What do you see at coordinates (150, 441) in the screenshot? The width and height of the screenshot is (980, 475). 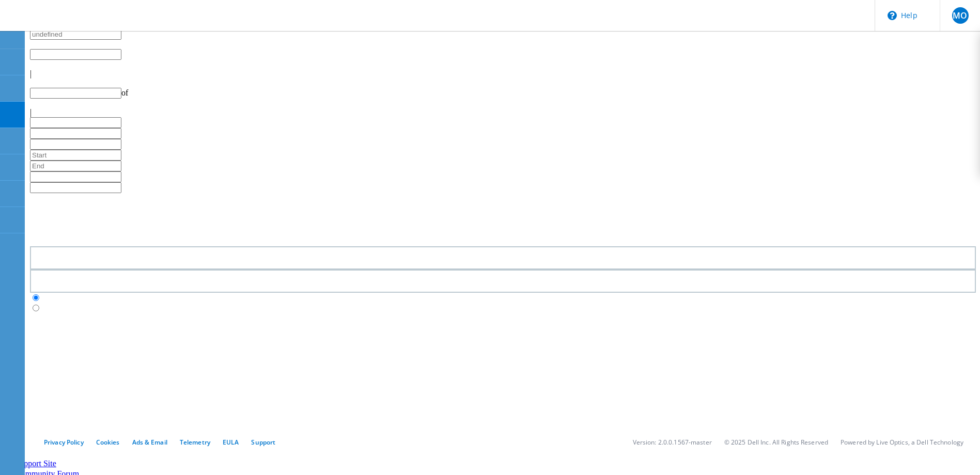 I see `a: Ads & Email` at bounding box center [150, 441].